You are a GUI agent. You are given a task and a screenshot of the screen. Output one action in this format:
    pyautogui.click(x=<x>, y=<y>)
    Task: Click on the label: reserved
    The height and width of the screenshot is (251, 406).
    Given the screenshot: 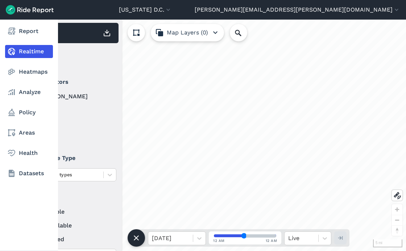 What is the action you would take?
    pyautogui.click(x=73, y=239)
    